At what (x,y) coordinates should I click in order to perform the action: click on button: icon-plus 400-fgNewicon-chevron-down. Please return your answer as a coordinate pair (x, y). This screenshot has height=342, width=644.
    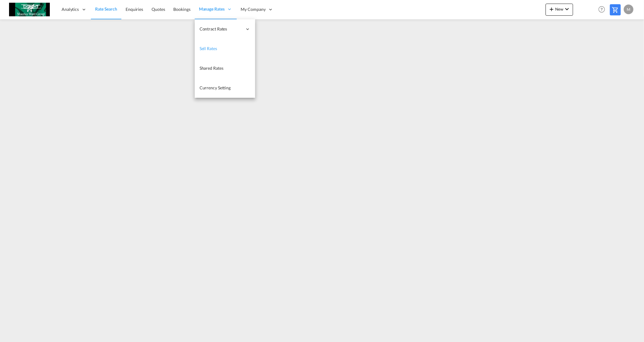
    Looking at the image, I should click on (559, 10).